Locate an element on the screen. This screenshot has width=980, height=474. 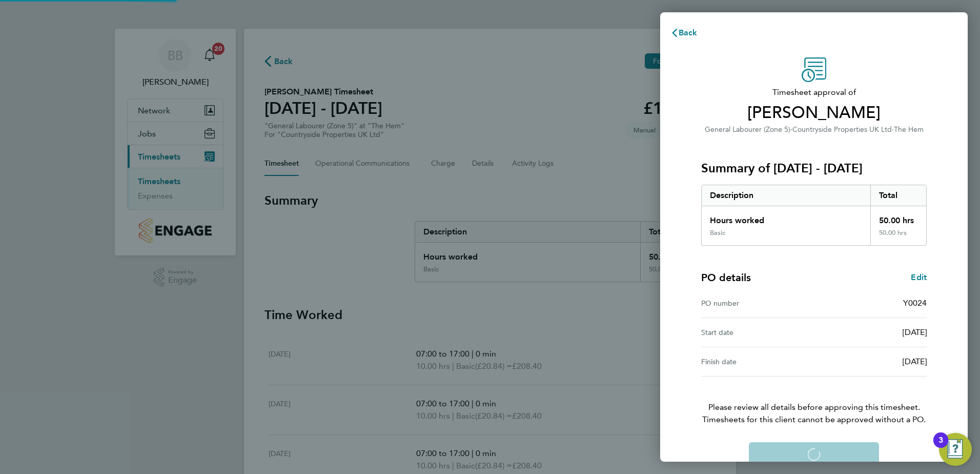
p: Please review all details before approving this timesheet. is located at coordinates (814, 402).